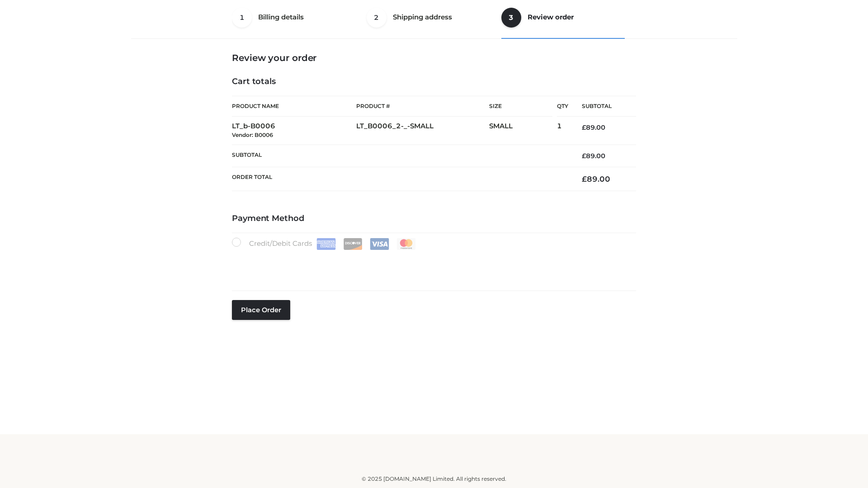 This screenshot has height=488, width=868. What do you see at coordinates (406, 244) in the screenshot?
I see `img: Mastercard` at bounding box center [406, 244].